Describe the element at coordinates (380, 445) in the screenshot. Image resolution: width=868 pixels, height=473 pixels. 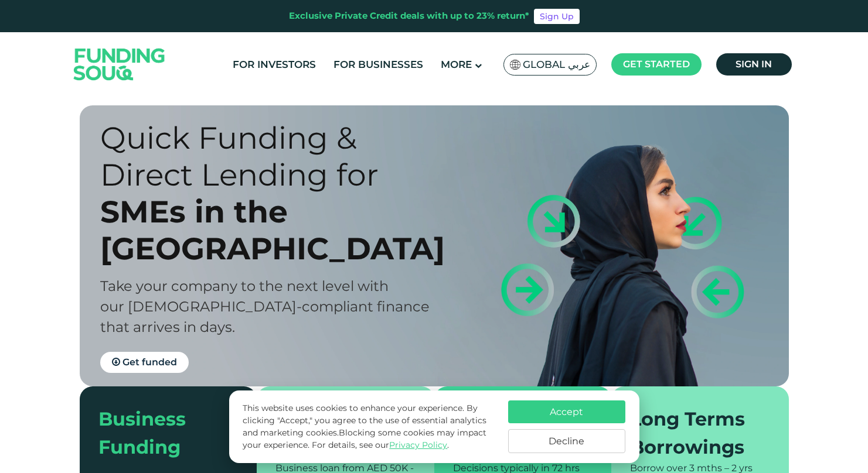
I see `span: For details, see our .` at that location.